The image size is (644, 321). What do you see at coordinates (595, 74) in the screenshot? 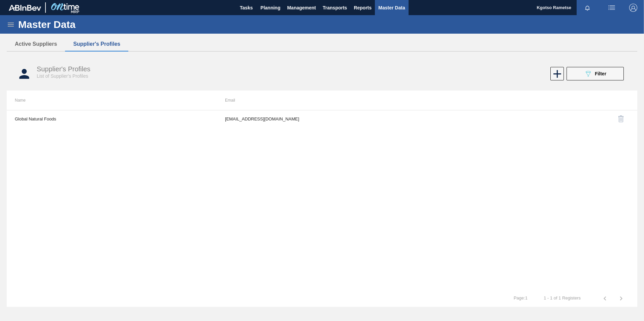
I see `div: Filter User Vendor Group` at bounding box center [595, 74].